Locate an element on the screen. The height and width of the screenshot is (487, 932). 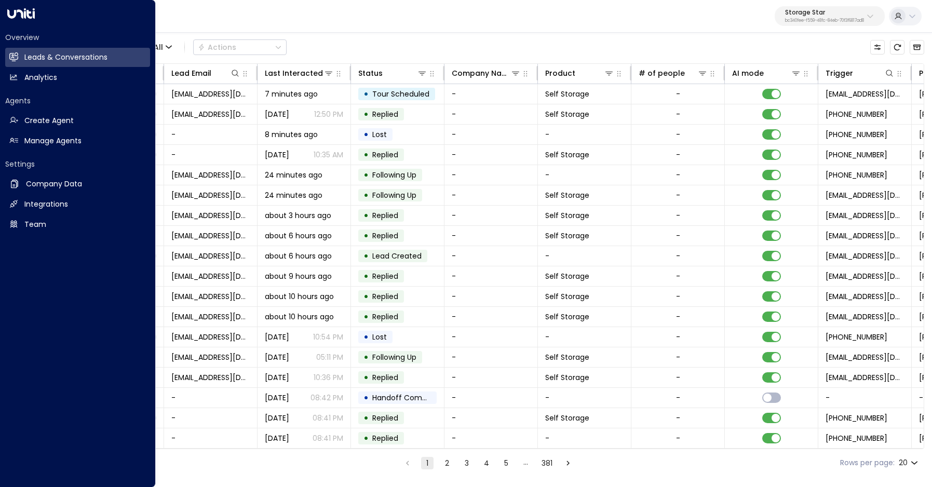
span: Sep 15, 2025 is located at coordinates (277, 155).